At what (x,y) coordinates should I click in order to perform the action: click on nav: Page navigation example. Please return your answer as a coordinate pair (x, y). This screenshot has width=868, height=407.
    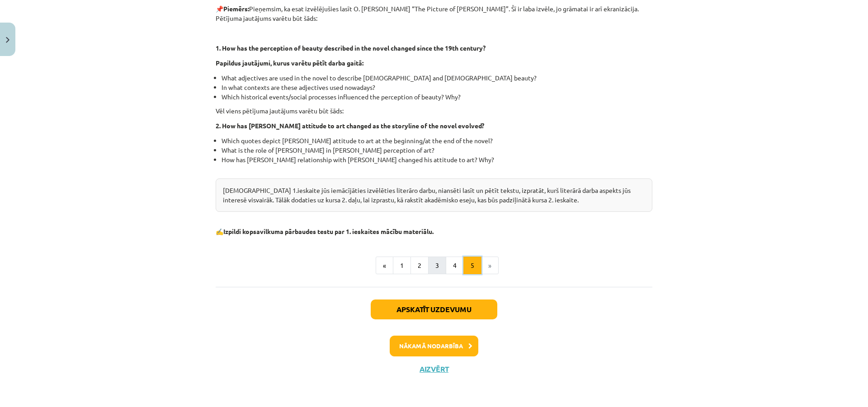
    Looking at the image, I should click on (434, 266).